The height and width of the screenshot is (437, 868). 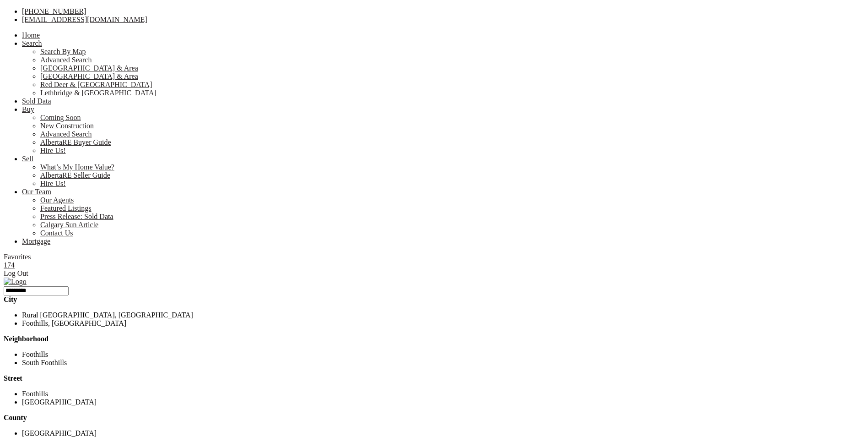 What do you see at coordinates (75, 175) in the screenshot?
I see `a: AlbertaRE Seller Guide` at bounding box center [75, 175].